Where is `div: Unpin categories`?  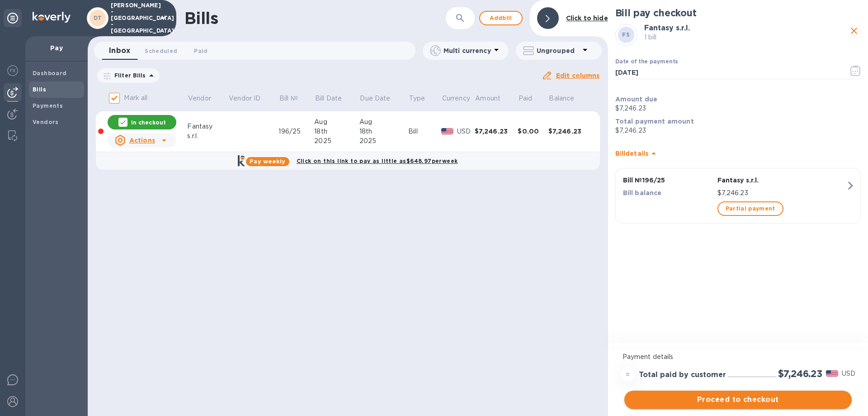
div: Unpin categories is located at coordinates (12, 18).